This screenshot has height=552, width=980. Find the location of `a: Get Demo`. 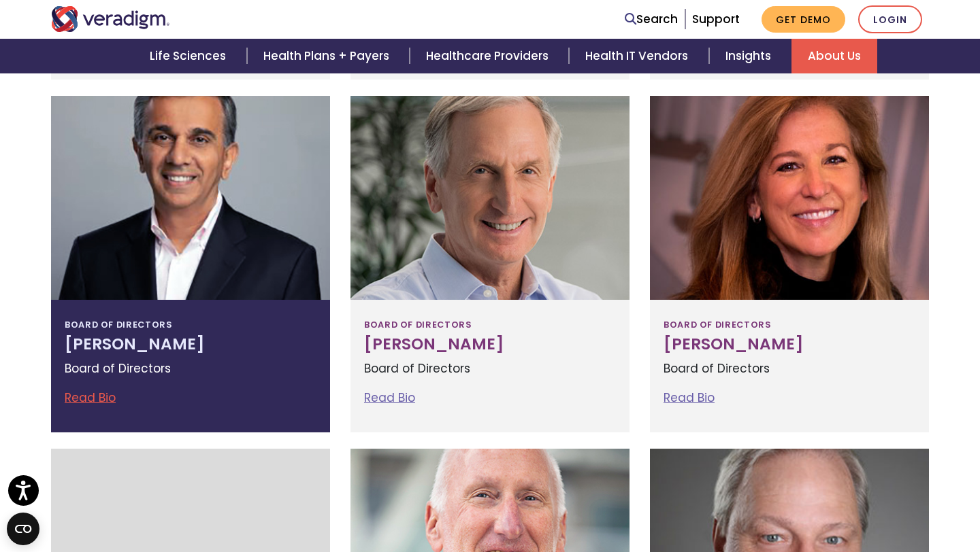

a: Get Demo is located at coordinates (803, 19).